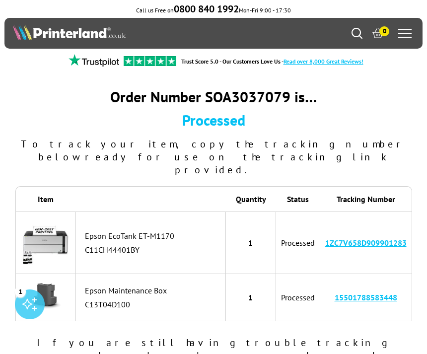 This screenshot has width=427, height=354. Describe the element at coordinates (20, 292) in the screenshot. I see `div: 1` at that location.